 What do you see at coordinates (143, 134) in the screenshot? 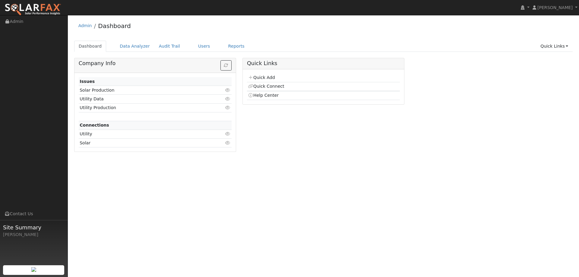
I see `td: Utility` at bounding box center [143, 134].